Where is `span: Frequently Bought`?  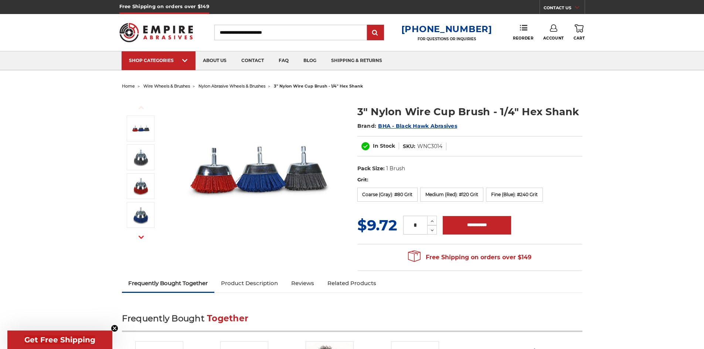
span: Frequently Bought is located at coordinates (163, 318).